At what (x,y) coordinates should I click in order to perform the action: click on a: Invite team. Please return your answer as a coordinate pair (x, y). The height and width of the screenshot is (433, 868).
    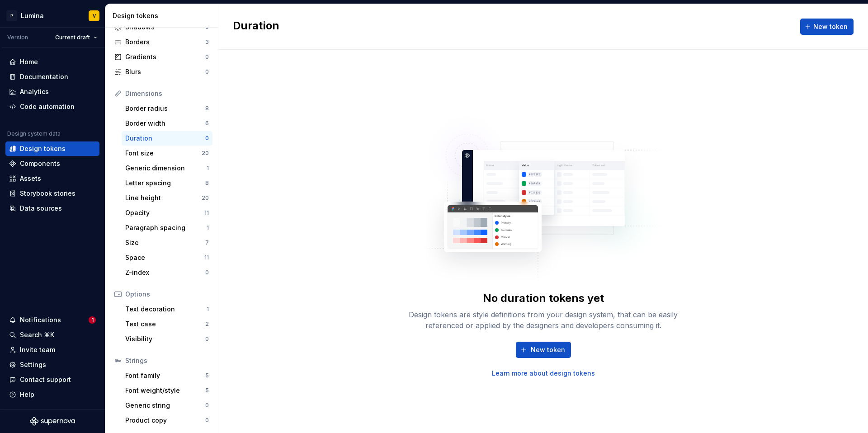
    Looking at the image, I should click on (53, 350).